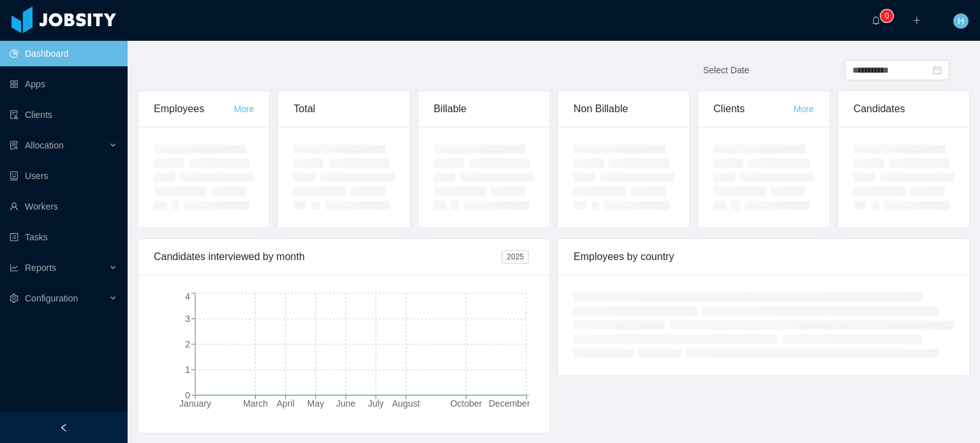 The image size is (980, 443). I want to click on a: icon: pie-chartDashboard, so click(63, 53).